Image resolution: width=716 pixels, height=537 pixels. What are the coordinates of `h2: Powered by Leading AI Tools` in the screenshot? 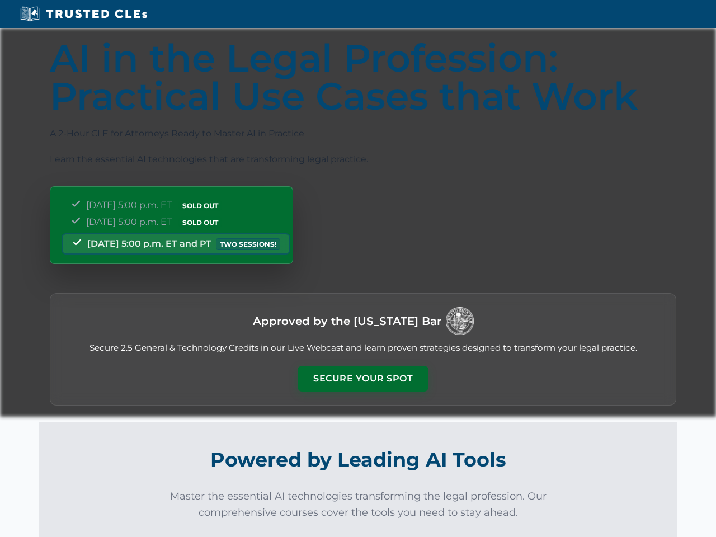 It's located at (358, 460).